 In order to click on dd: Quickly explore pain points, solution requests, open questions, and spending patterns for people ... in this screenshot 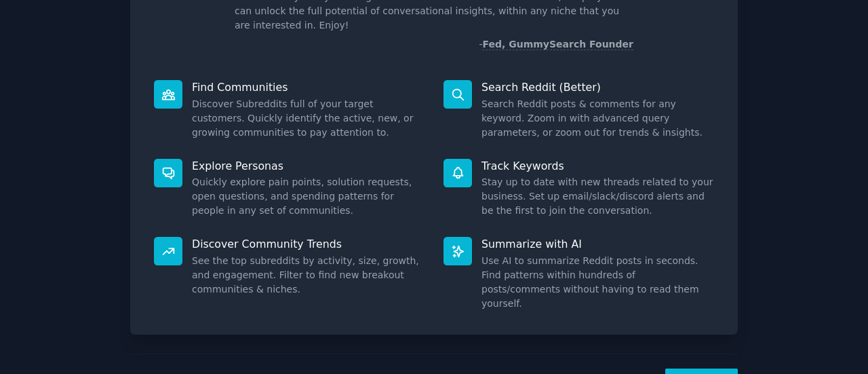, I will do `click(308, 196)`.